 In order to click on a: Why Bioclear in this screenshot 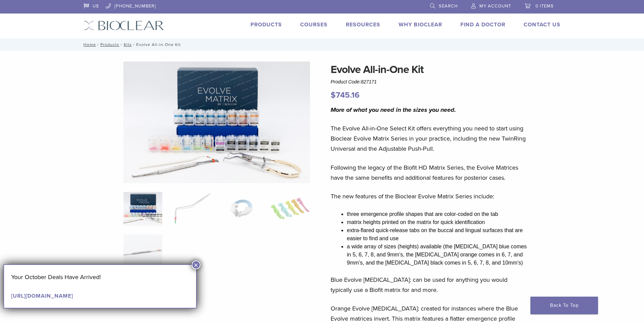, I will do `click(420, 25)`.